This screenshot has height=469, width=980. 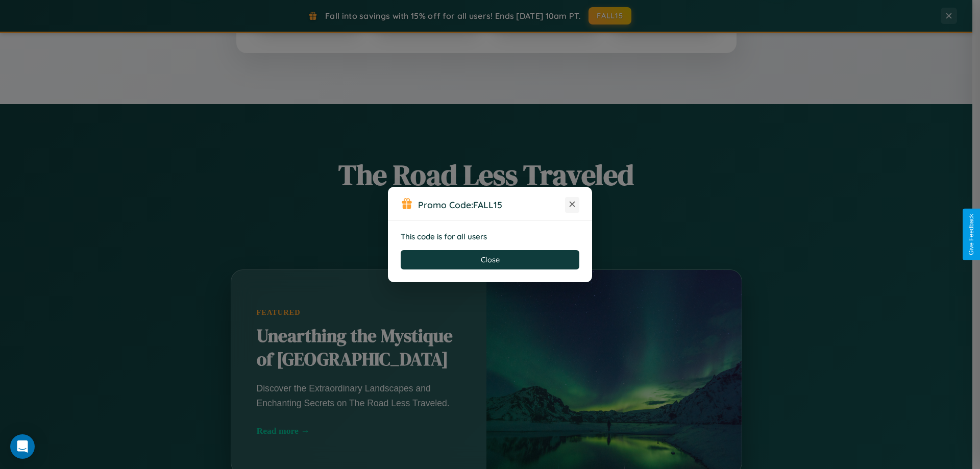 What do you see at coordinates (972, 234) in the screenshot?
I see `div: Give Feedback` at bounding box center [972, 234].